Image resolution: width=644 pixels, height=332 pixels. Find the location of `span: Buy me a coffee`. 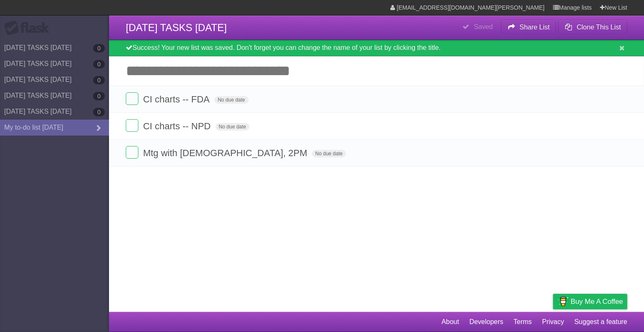

span: Buy me a coffee is located at coordinates (596, 301).